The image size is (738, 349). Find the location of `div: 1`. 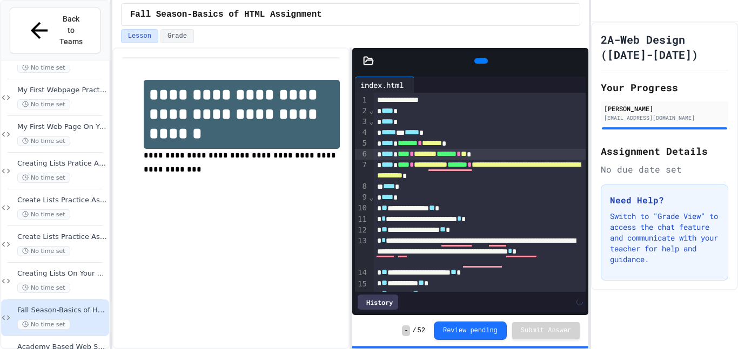

div: 1 is located at coordinates (361, 100).